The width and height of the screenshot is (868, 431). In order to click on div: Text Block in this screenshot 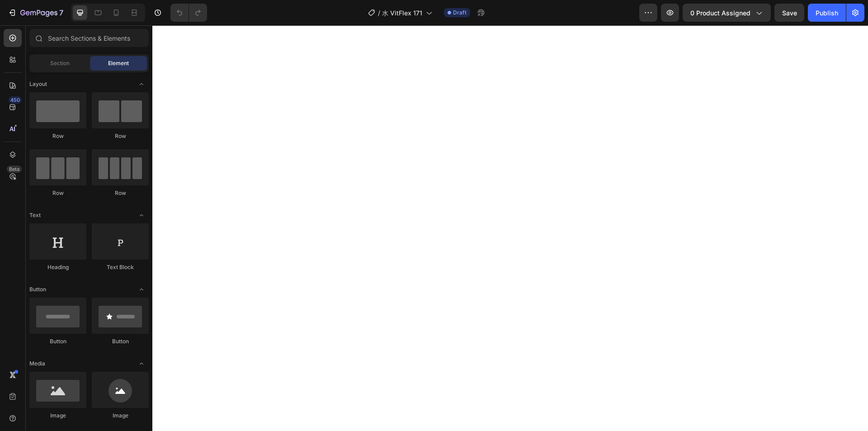, I will do `click(121, 267)`.